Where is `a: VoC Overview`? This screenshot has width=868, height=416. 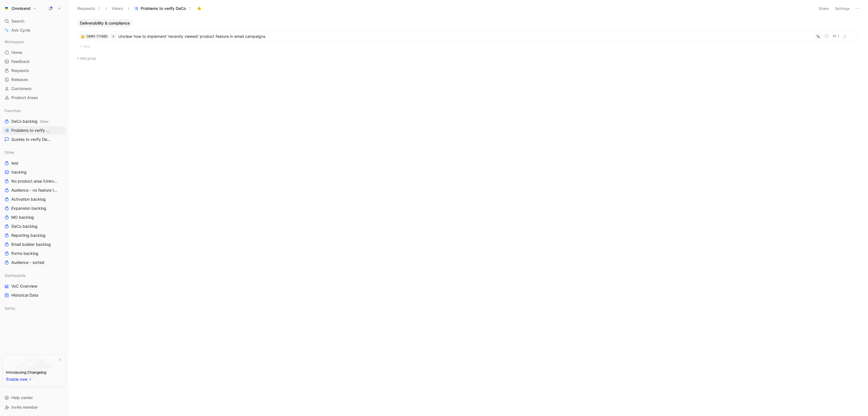
a: VoC Overview is located at coordinates (34, 287).